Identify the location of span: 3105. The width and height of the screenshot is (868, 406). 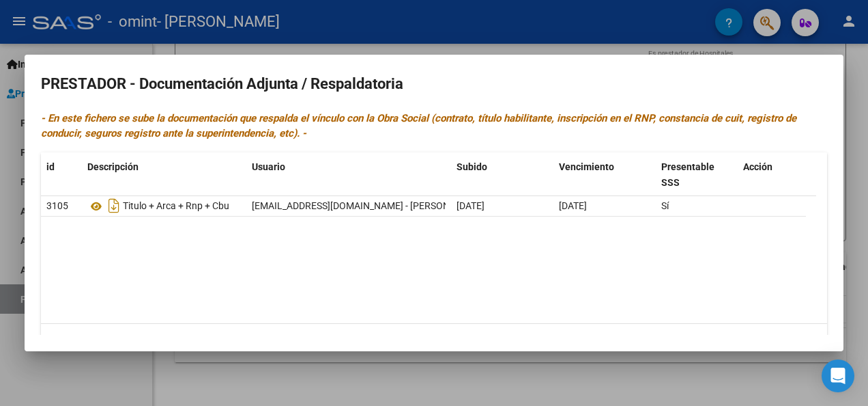
(57, 206).